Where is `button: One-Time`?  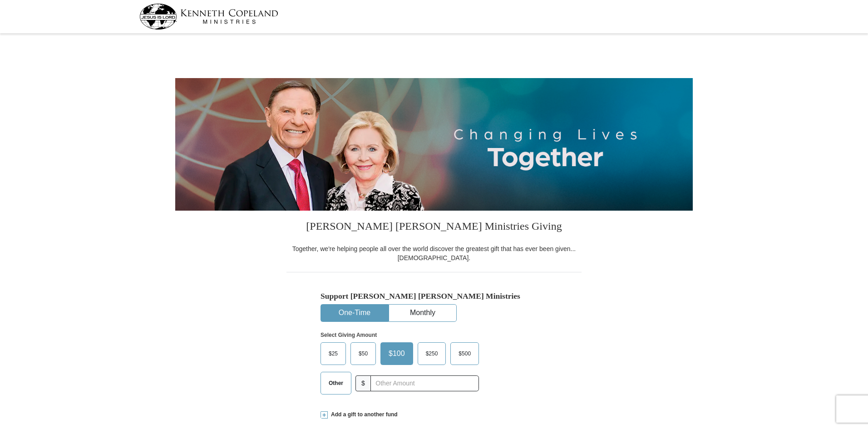
button: One-Time is located at coordinates (355, 313).